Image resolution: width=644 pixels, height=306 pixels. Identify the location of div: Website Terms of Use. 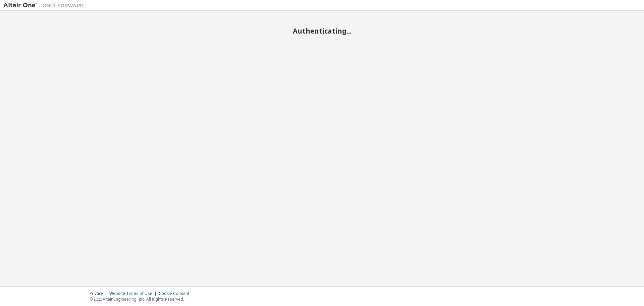
(134, 294).